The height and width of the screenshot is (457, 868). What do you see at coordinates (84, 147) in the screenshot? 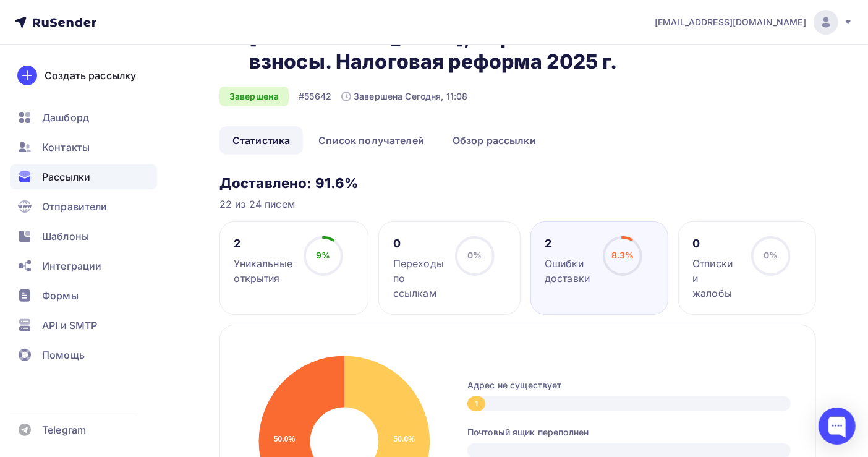
I see `a: Контакты` at bounding box center [84, 147].